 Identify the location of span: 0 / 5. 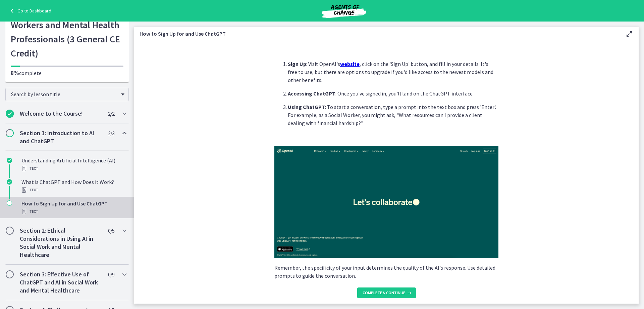
(111, 231).